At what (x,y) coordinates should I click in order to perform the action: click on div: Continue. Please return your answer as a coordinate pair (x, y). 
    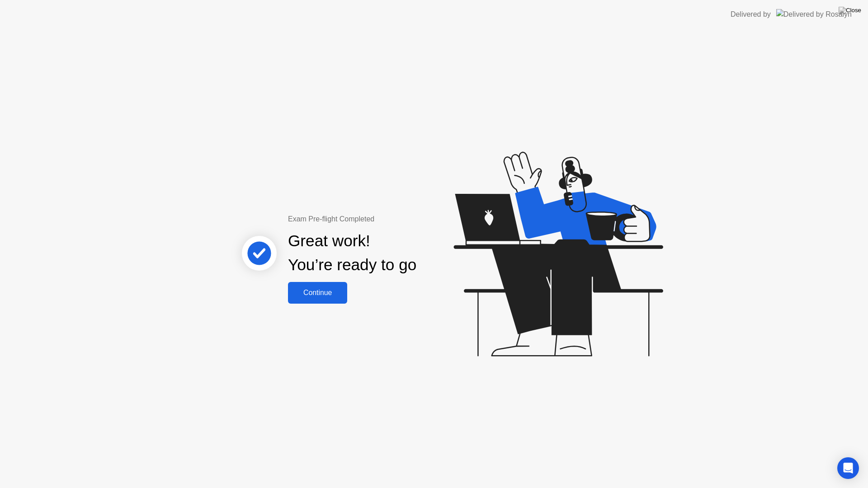
    Looking at the image, I should click on (317, 293).